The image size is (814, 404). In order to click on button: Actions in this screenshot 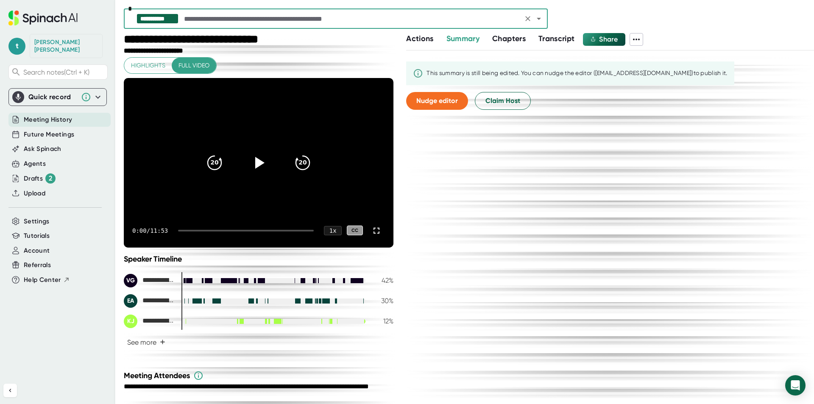, I will do `click(420, 39)`.